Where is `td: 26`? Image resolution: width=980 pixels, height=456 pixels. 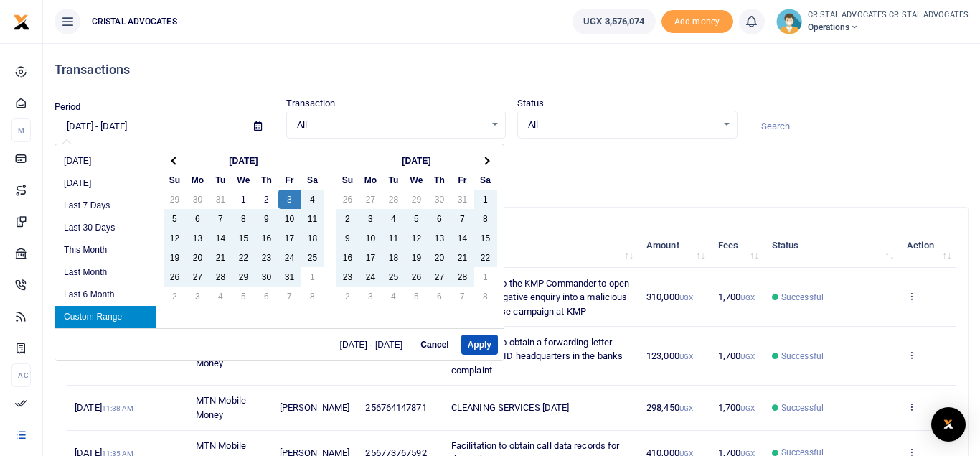 td: 26 is located at coordinates (175, 276).